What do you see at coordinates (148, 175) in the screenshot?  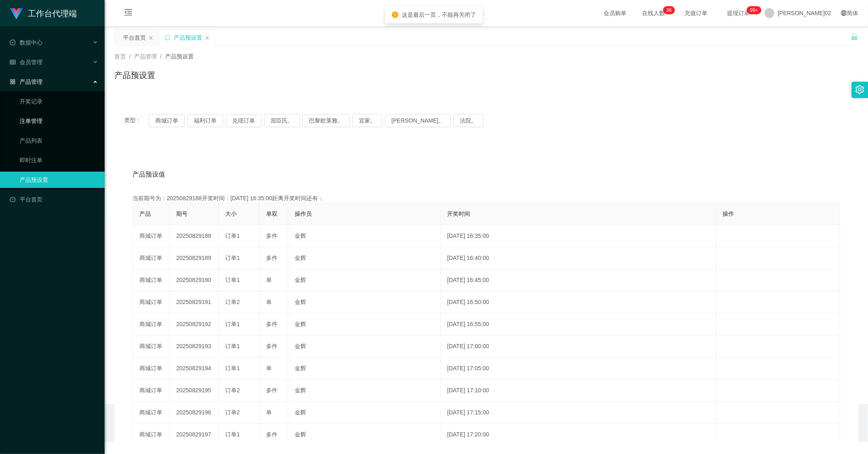 I see `span: 产品预设值` at bounding box center [148, 175].